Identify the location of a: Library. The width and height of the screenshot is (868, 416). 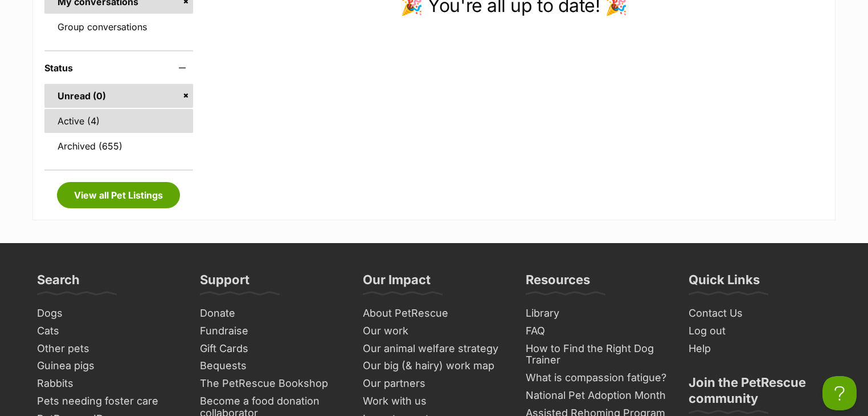
(597, 313).